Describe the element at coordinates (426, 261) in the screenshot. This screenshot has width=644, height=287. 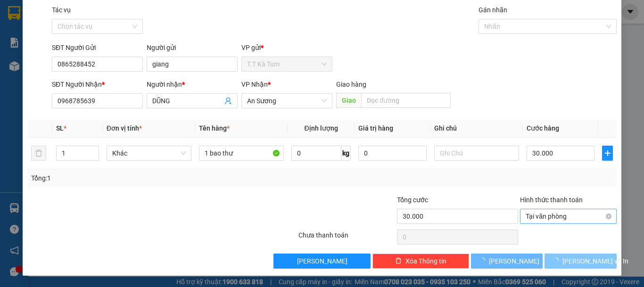
I see `span: Xóa Thông tin` at that location.